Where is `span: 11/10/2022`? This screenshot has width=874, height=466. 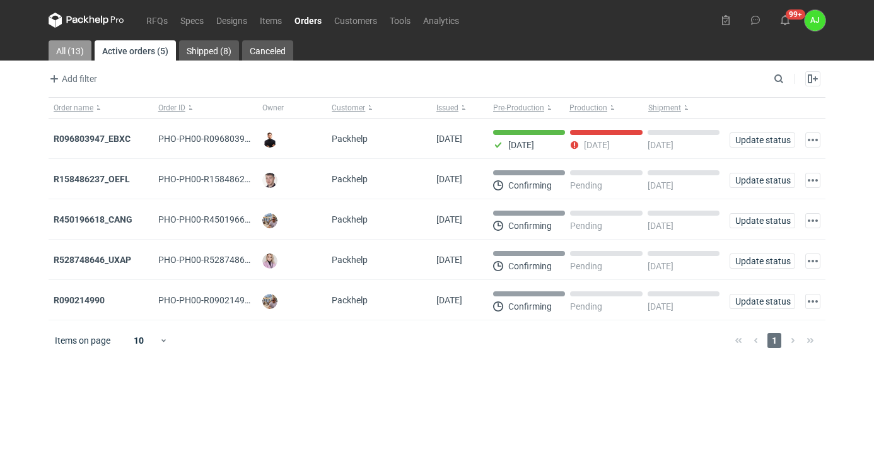 span: 11/10/2022 is located at coordinates (449, 139).